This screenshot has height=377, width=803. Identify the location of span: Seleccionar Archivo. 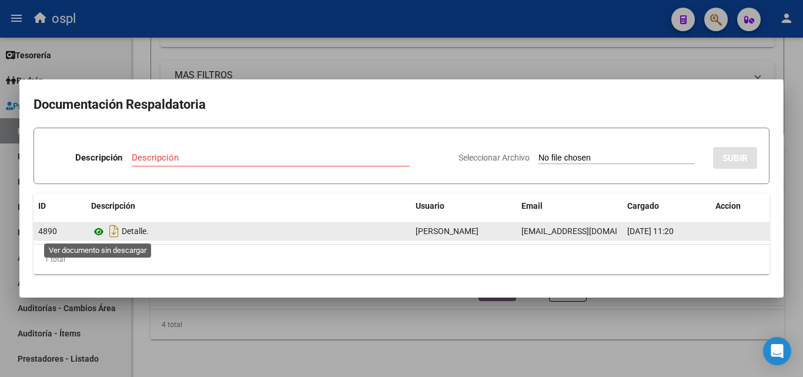
(494, 157).